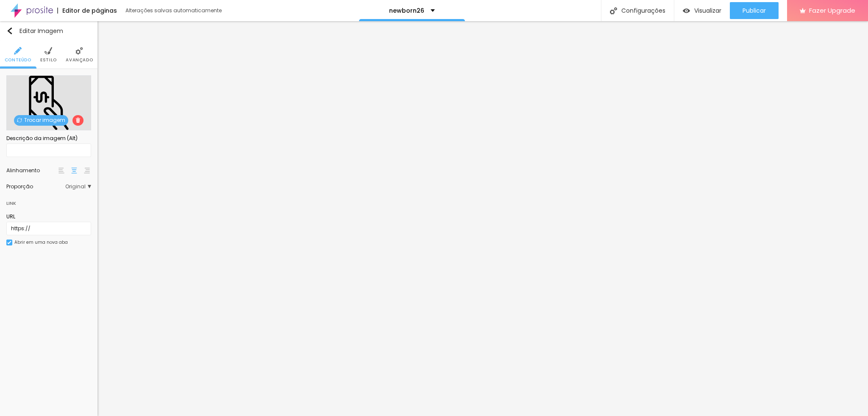 Image resolution: width=868 pixels, height=416 pixels. Describe the element at coordinates (754, 11) in the screenshot. I see `button: Publicar` at that location.